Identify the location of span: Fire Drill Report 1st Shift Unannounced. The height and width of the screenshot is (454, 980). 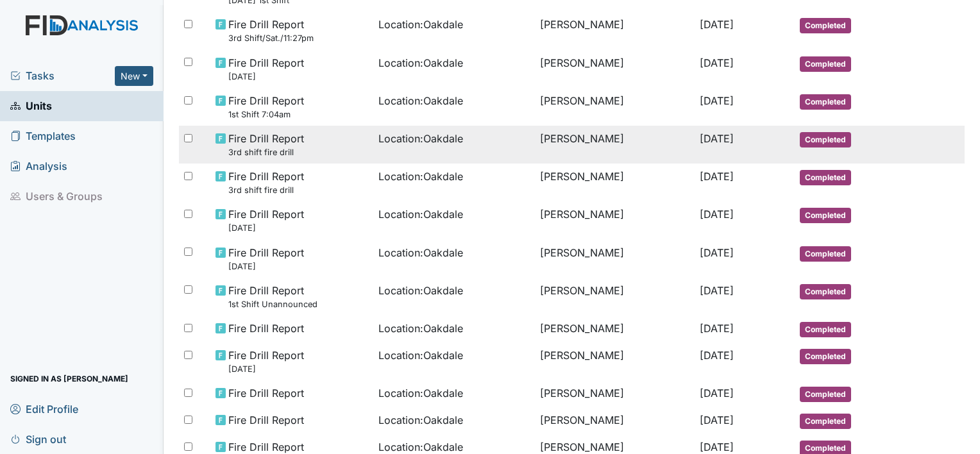
(272, 296).